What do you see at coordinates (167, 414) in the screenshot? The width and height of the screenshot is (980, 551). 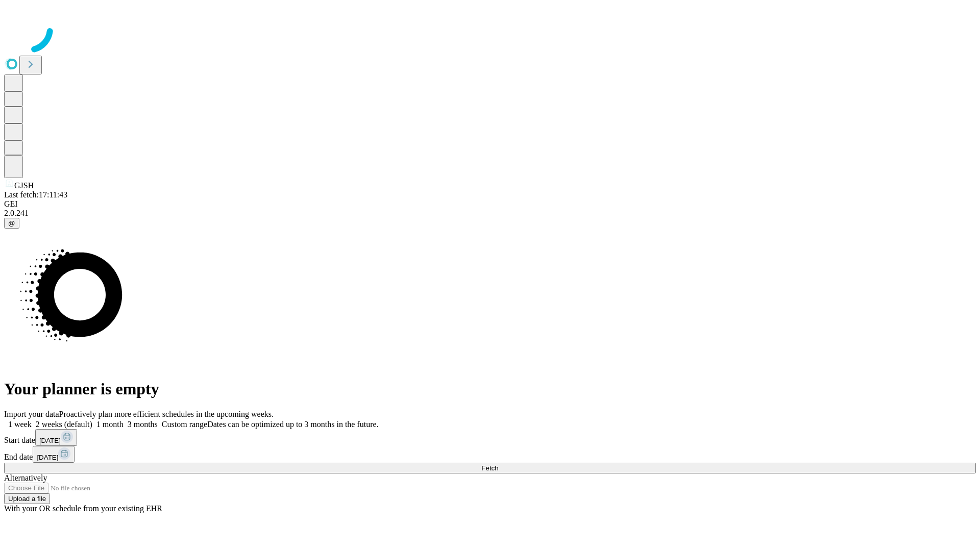 I see `span: Proactively plan more efficient schedules in the upcoming weeks.` at bounding box center [167, 414].